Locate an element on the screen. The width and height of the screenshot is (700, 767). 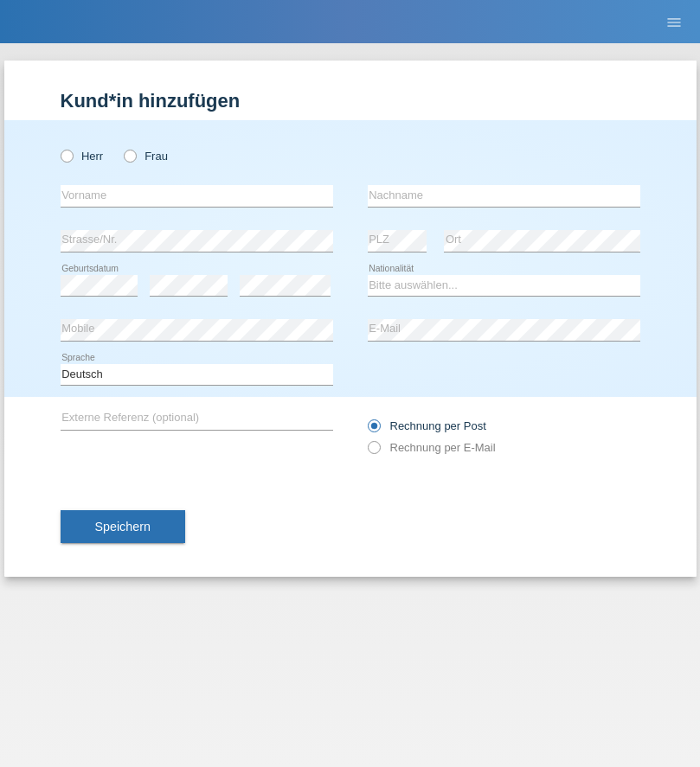
input: Rechnung per E-Mail is located at coordinates (373, 452).